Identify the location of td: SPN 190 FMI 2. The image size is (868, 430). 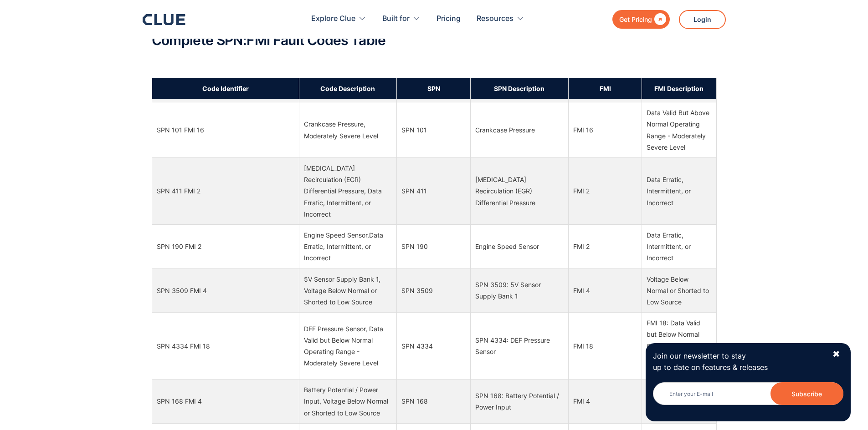
(225, 247).